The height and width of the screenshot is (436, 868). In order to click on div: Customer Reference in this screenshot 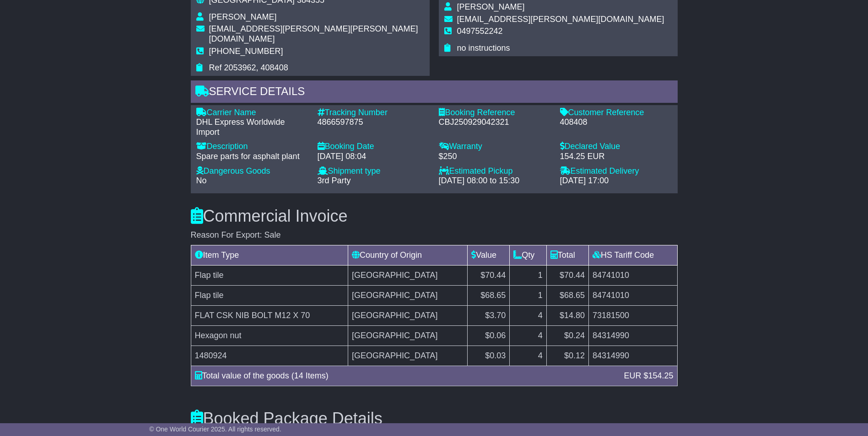, I will do `click(616, 113)`.